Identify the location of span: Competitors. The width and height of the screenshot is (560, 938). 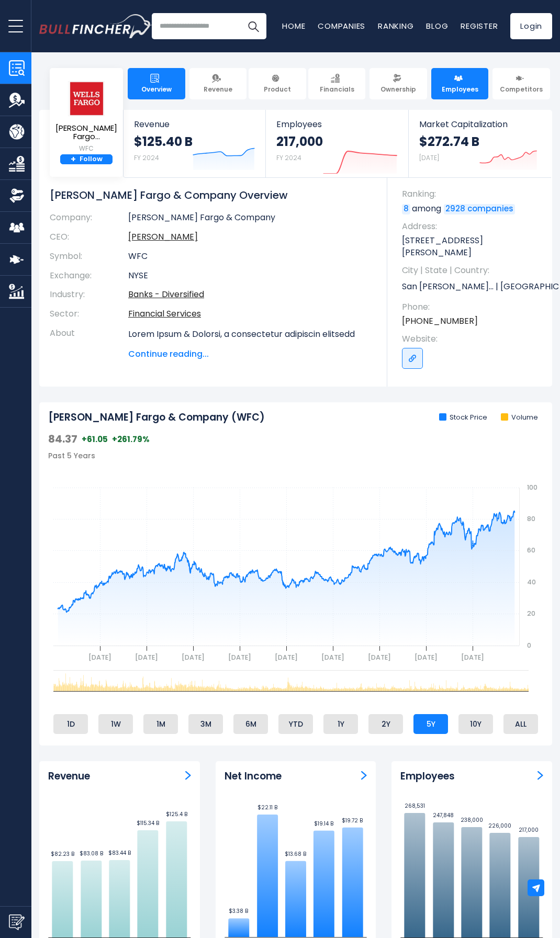
(521, 89).